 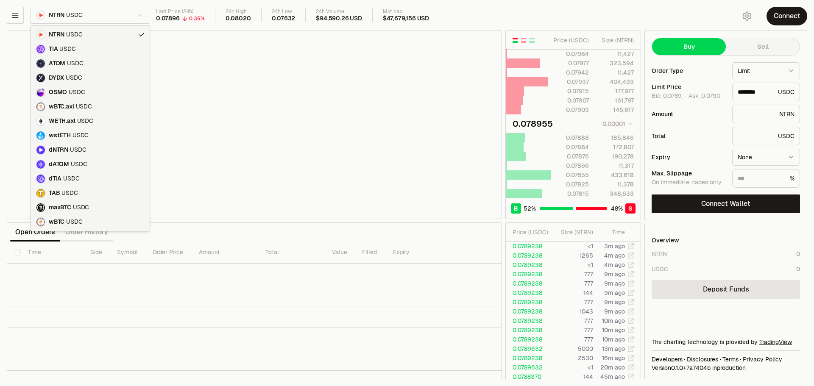 I want to click on img: TIA Logo, so click(x=41, y=49).